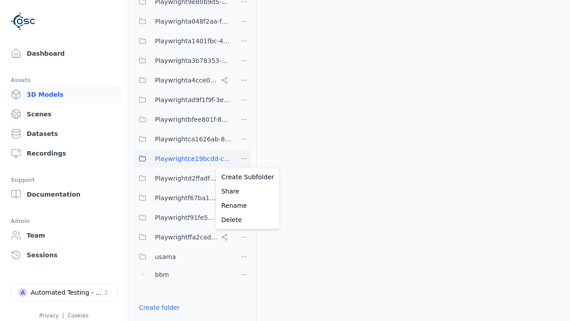 This screenshot has height=321, width=570. I want to click on div: Create Subfolder, so click(248, 177).